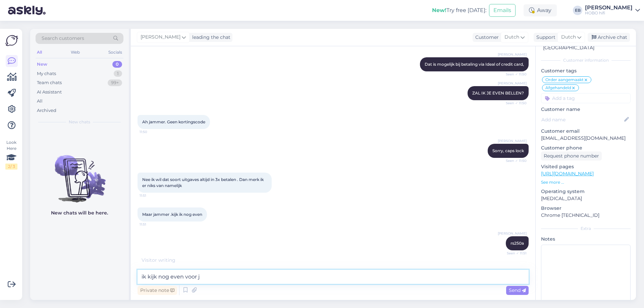 This screenshot has height=308, width=644. What do you see at coordinates (46, 74) in the screenshot?
I see `div: My chats` at bounding box center [46, 74].